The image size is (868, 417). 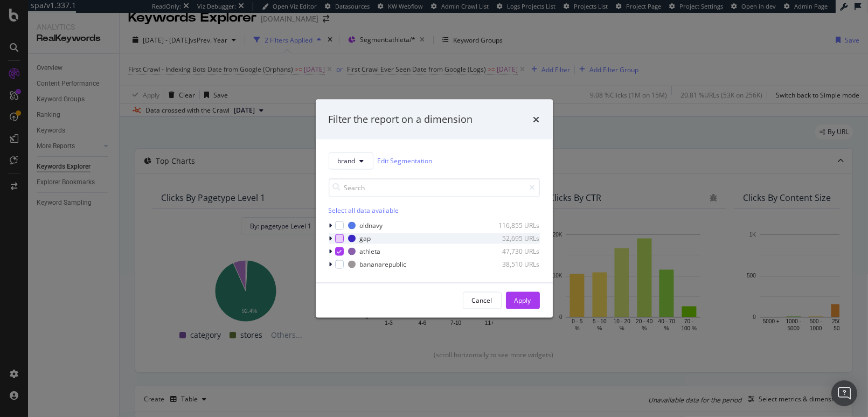 I want to click on div: 52,695 URLs, so click(x=514, y=238).